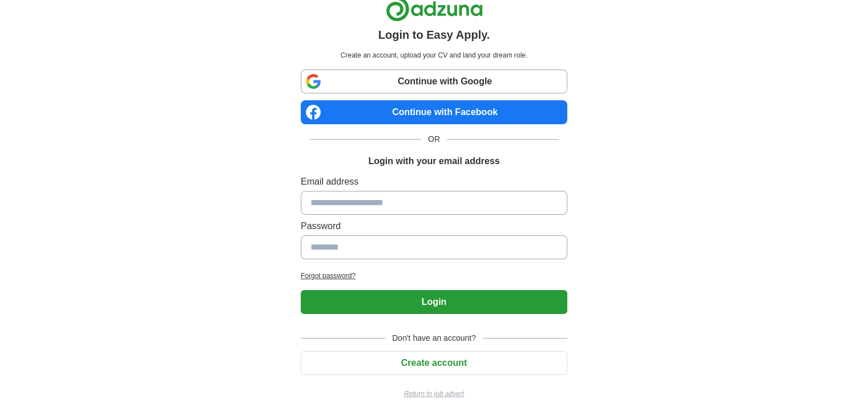 The height and width of the screenshot is (416, 868). Describe the element at coordinates (434, 182) in the screenshot. I see `label: Email address` at that location.